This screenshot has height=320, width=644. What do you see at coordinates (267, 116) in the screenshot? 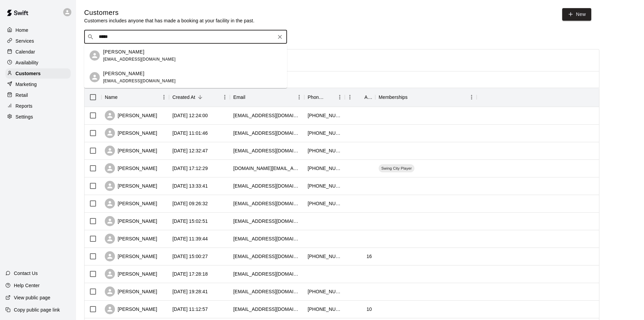
I see `div: theresa44@uwalumni.com` at bounding box center [267, 116].